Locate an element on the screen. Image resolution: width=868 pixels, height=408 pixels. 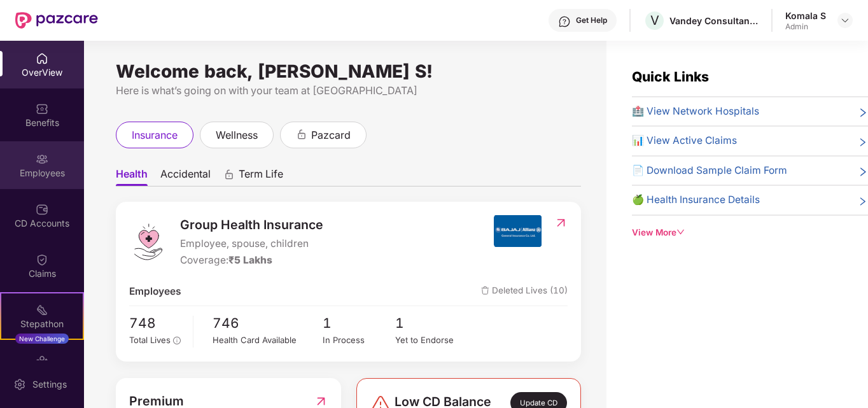
img: New Pazcare Logo is located at coordinates (57, 20).